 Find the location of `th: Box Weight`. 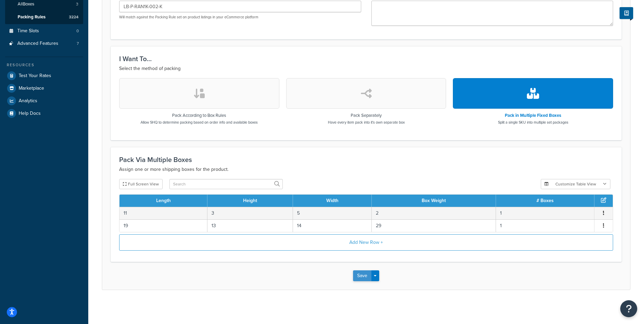

th: Box Weight is located at coordinates (434, 201).